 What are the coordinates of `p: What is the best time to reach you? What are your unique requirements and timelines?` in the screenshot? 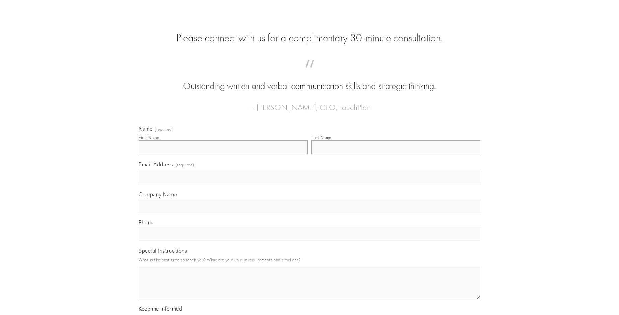 It's located at (310, 259).